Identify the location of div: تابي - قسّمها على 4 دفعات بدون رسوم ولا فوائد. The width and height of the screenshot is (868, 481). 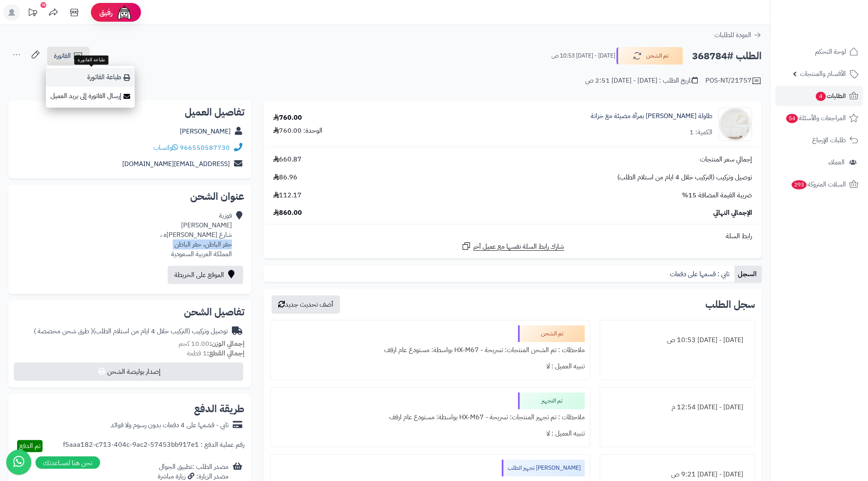
(169, 425).